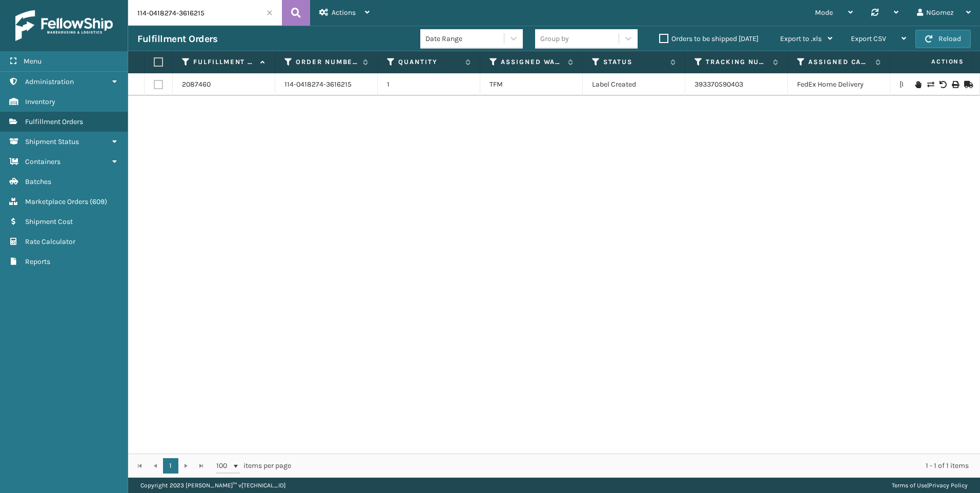  What do you see at coordinates (719, 84) in the screenshot?
I see `a: 393370590403` at bounding box center [719, 84].